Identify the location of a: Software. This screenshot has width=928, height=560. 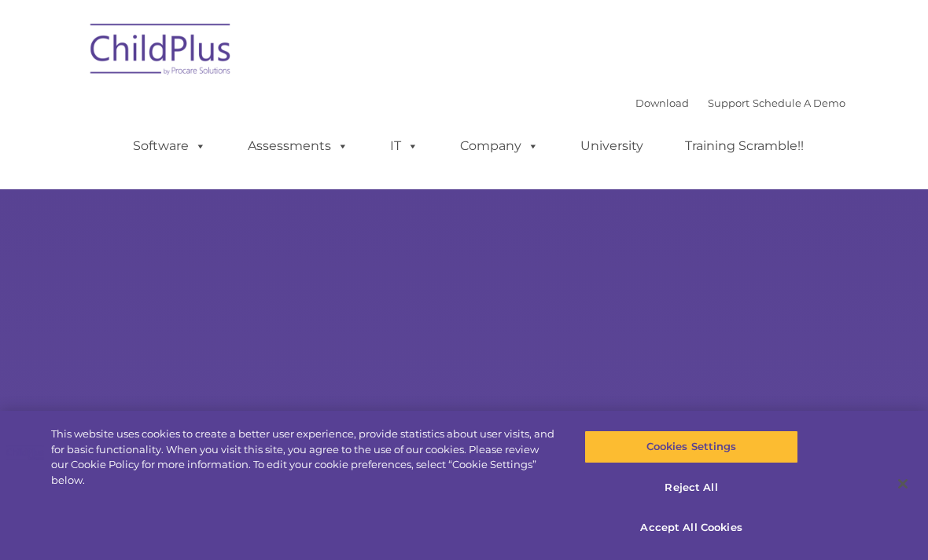
(169, 146).